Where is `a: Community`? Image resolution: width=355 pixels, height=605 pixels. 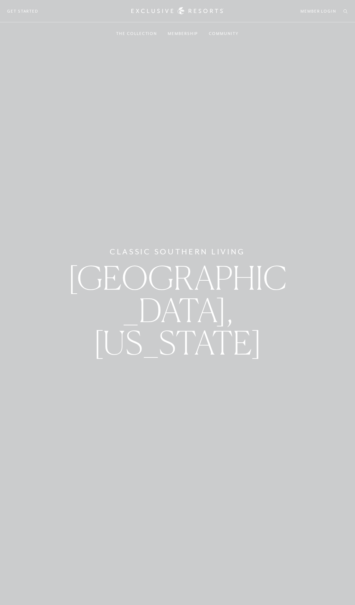 a: Community is located at coordinates (224, 34).